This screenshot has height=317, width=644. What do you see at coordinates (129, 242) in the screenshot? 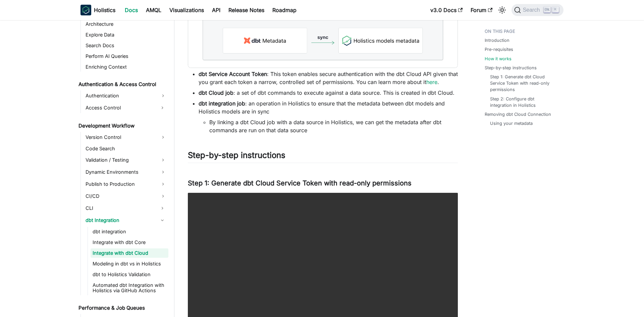
I see `a: Integrate with dbt Core` at bounding box center [129, 242].